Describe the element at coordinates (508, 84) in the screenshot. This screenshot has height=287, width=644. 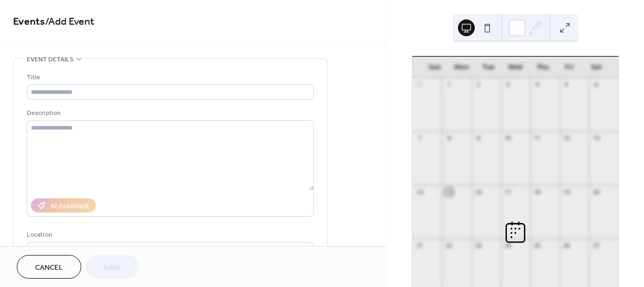
I see `div: 3` at that location.